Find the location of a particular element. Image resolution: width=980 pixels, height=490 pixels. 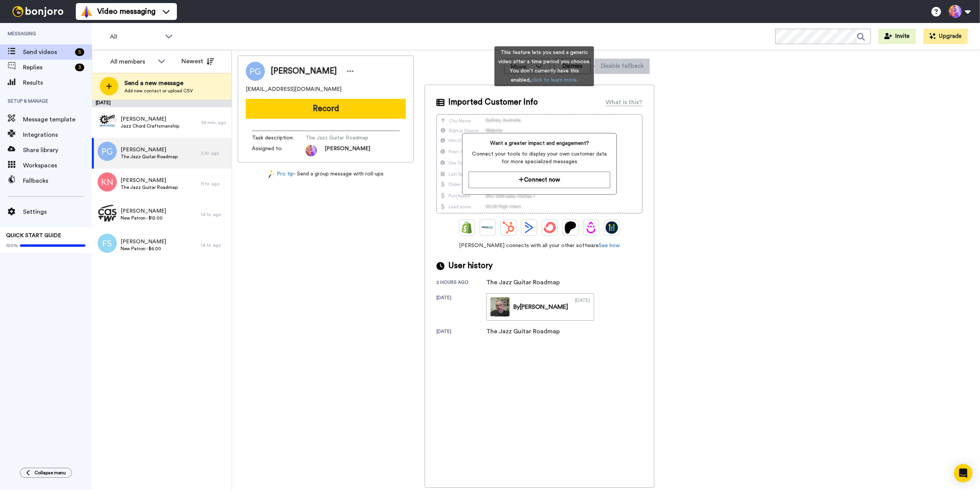

a: See how is located at coordinates (609, 245).